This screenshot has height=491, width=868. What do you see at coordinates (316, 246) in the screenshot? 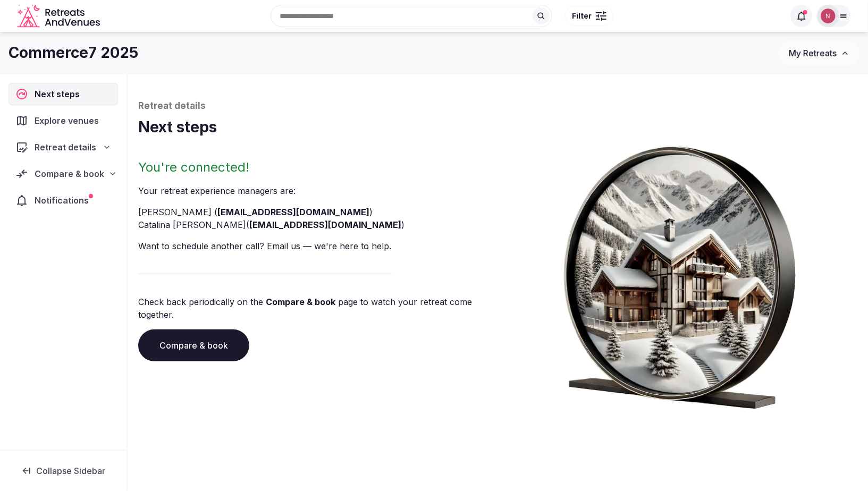
I see `p: Want to schedule another call? Email us — we're here to help.` at bounding box center [316, 246].